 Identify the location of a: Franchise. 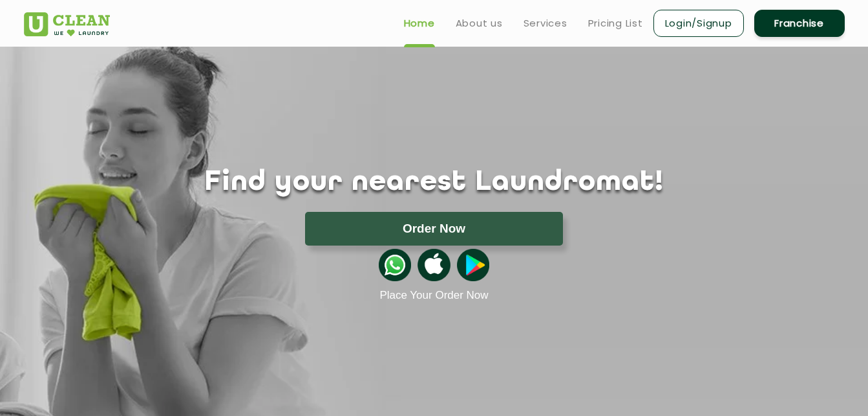
(800, 23).